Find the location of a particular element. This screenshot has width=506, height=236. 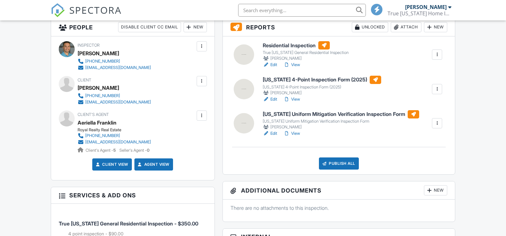

span: Client's Agent is located at coordinates (93, 114).